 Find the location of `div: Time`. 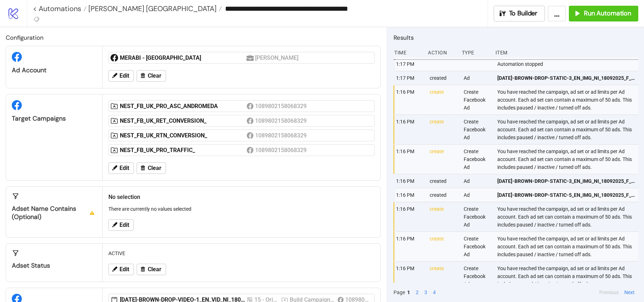

div: Time is located at coordinates (408, 53).